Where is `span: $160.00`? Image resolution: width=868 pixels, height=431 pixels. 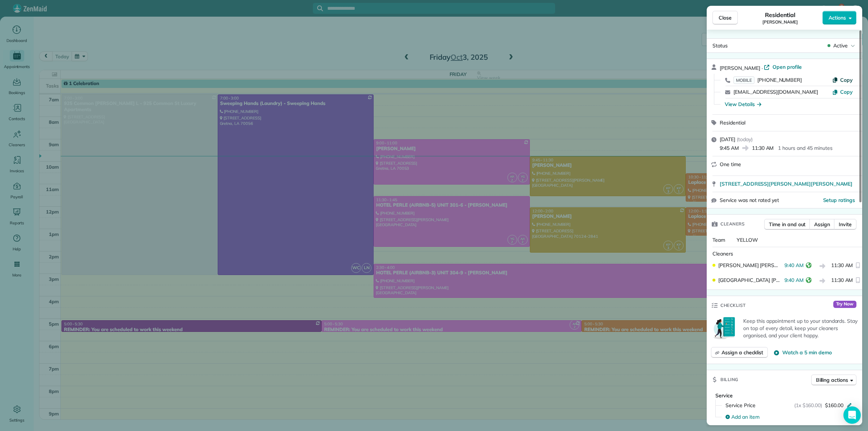
span: $160.00 is located at coordinates (834, 405).